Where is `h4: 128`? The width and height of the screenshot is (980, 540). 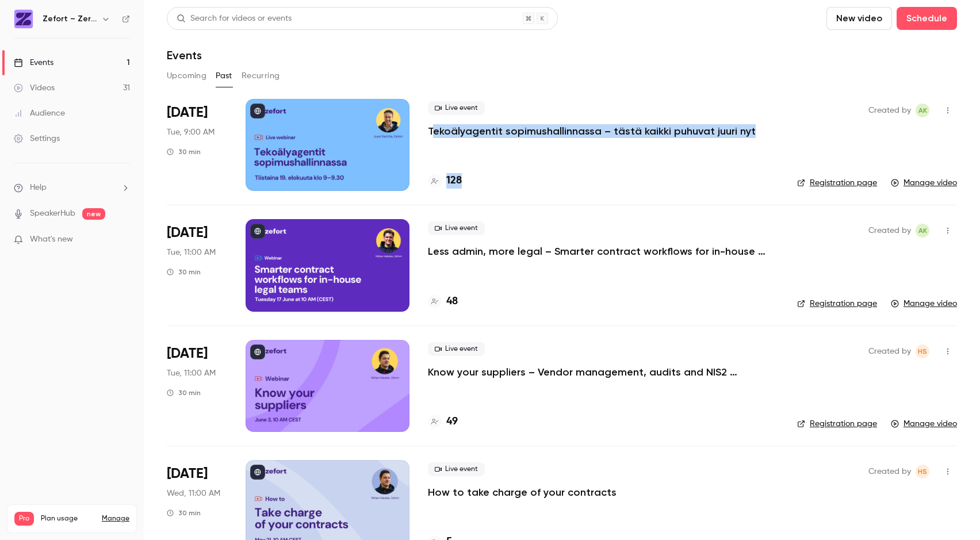 h4: 128 is located at coordinates (454, 180).